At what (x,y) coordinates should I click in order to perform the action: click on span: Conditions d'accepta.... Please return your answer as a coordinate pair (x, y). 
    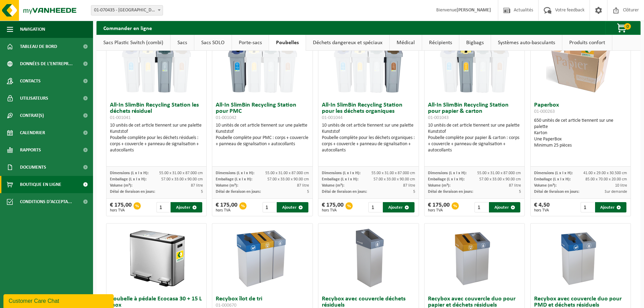
    Looking at the image, I should click on (46, 202).